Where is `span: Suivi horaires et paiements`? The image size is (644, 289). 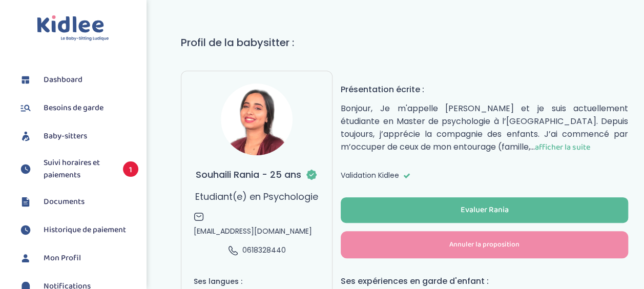 span: Suivi horaires et paiements is located at coordinates (78, 169).